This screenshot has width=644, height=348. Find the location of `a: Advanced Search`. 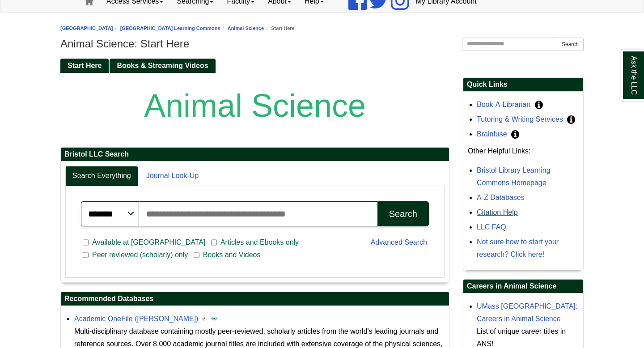

a: Advanced Search is located at coordinates (399, 242).